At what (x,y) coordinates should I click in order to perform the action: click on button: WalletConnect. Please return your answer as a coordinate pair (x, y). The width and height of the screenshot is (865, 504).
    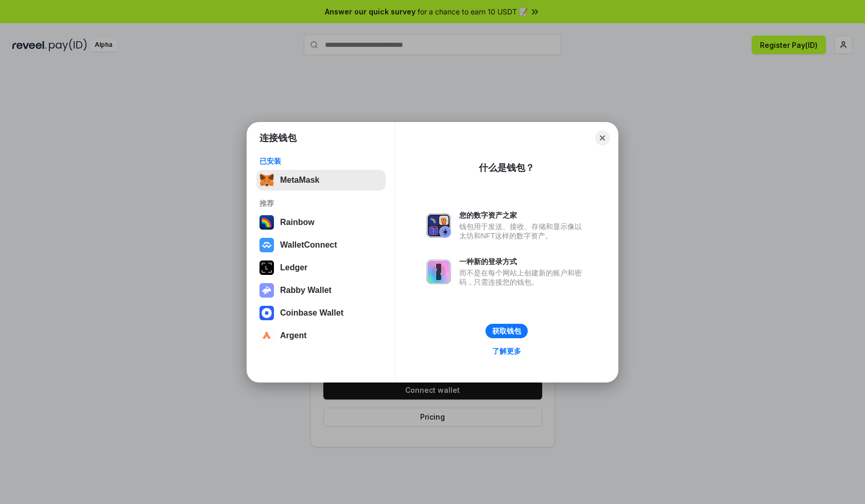
    Looking at the image, I should click on (321, 245).